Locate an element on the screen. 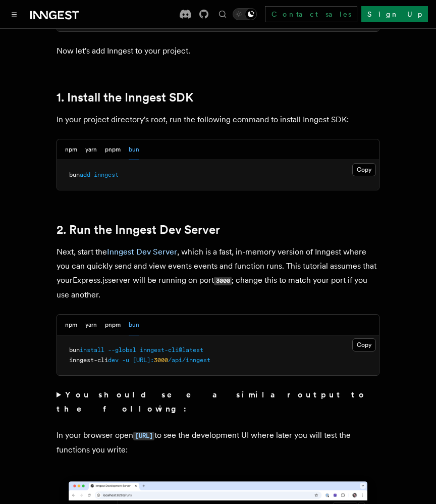 The height and width of the screenshot is (504, 436). button: Toggle navigation is located at coordinates (14, 14).